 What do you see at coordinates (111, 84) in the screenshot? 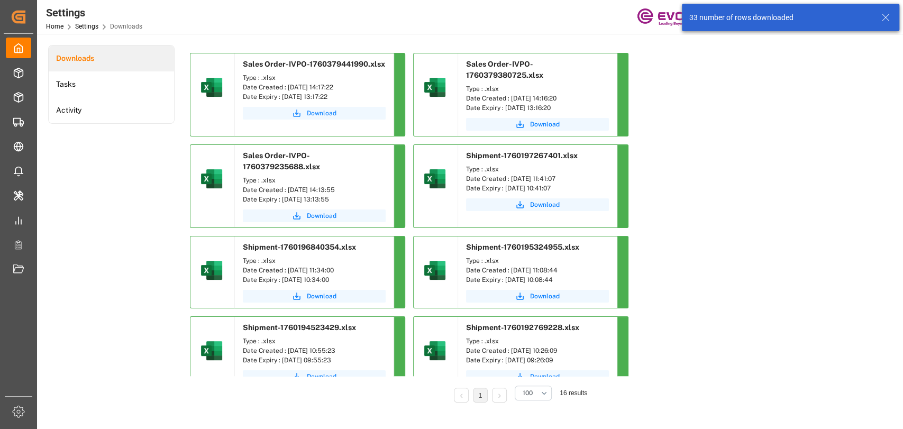
I see `li: Tasks` at bounding box center [111, 84].